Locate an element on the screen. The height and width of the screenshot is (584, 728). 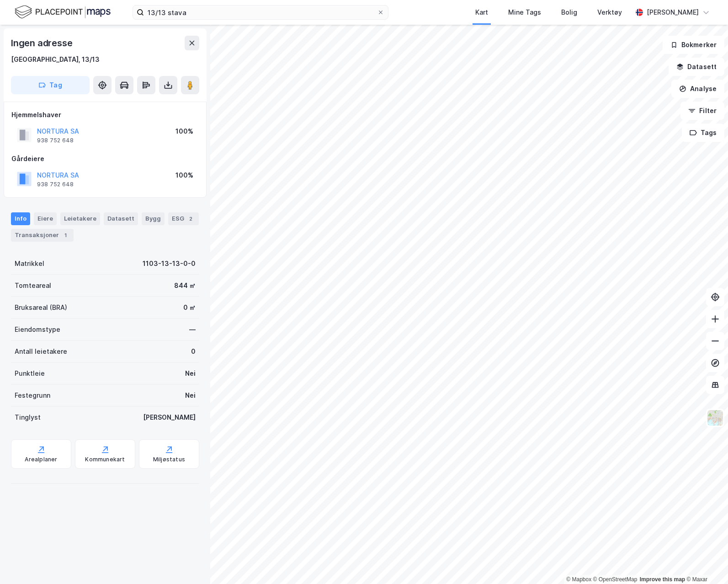
button: Analyse is located at coordinates (699, 88).